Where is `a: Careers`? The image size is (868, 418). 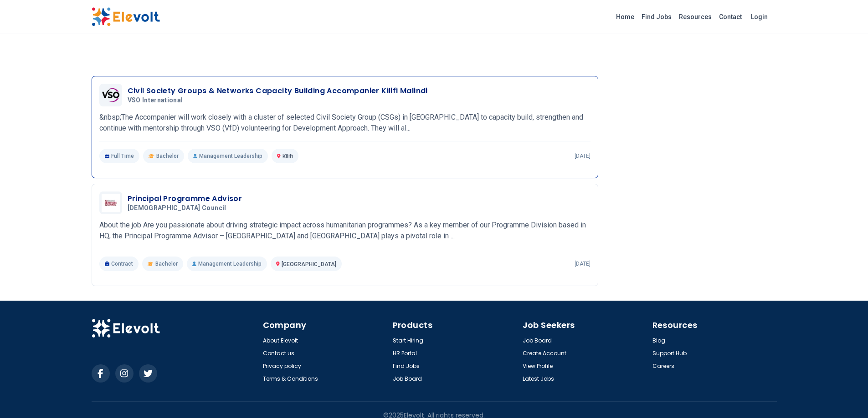 a: Careers is located at coordinates (663, 366).